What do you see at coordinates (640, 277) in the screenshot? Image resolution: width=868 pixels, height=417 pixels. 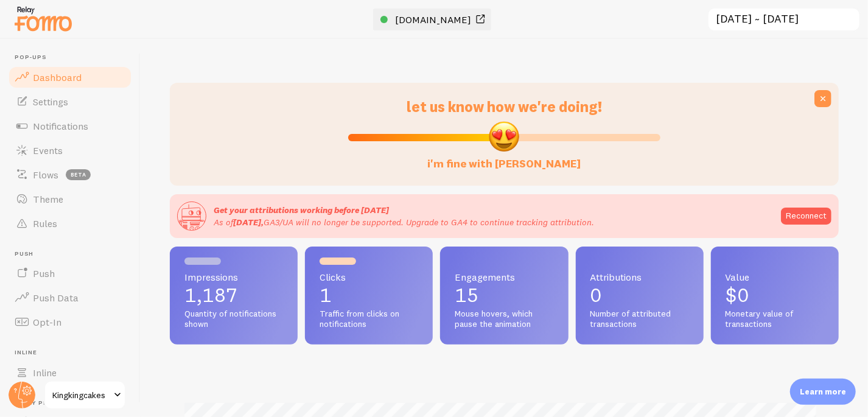 I see `span: Attributions` at bounding box center [640, 277].